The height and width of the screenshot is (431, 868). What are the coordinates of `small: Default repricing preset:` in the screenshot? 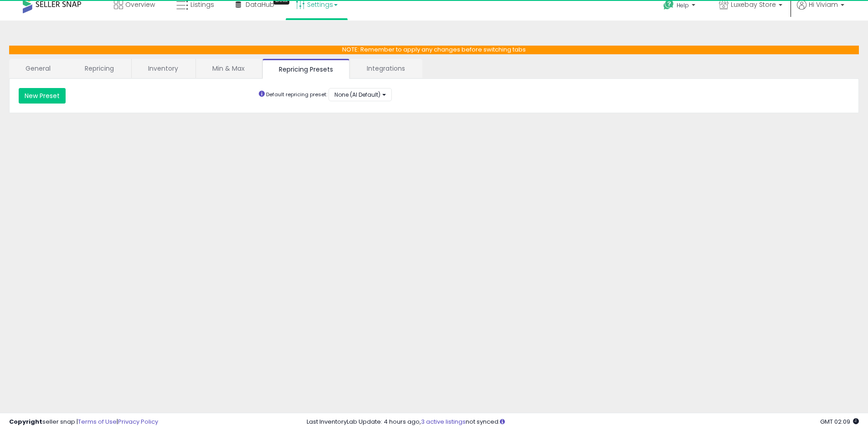 It's located at (297, 95).